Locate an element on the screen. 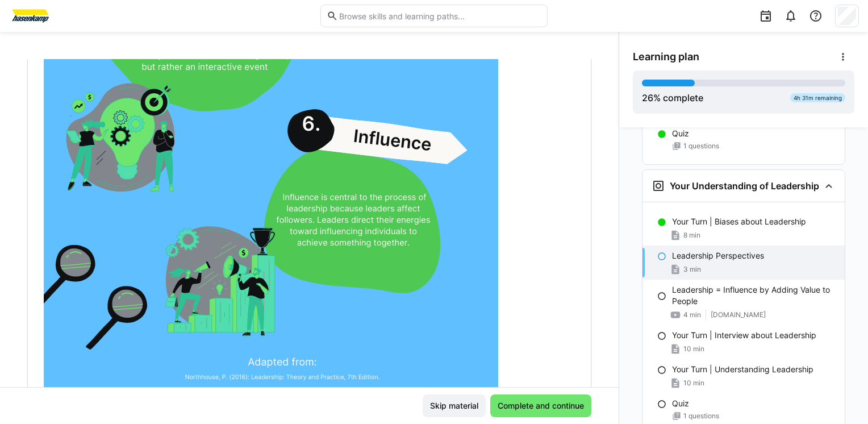 The height and width of the screenshot is (424, 868). button: Complete and continue is located at coordinates (541, 406).